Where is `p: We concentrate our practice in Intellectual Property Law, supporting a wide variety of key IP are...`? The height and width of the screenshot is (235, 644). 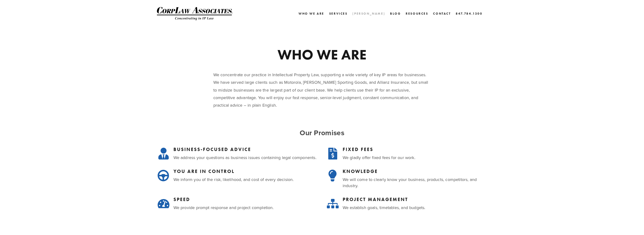
p: We concentrate our practice in Intellectual Property Law, supporting a wide variety of key IP are... is located at coordinates (322, 90).